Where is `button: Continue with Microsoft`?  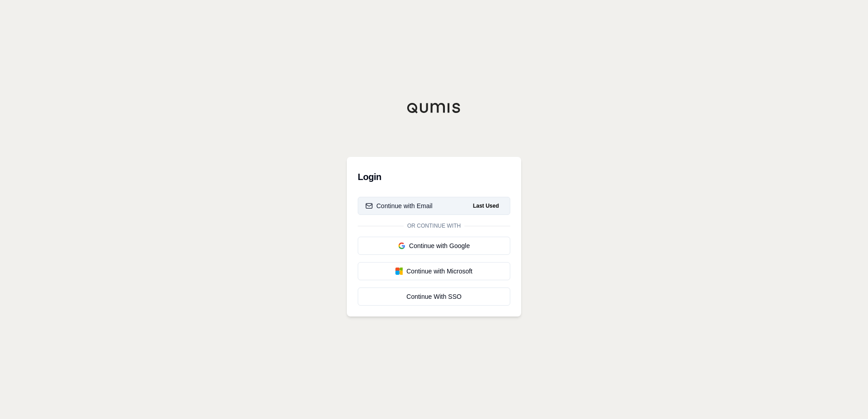
button: Continue with Microsoft is located at coordinates (434, 271).